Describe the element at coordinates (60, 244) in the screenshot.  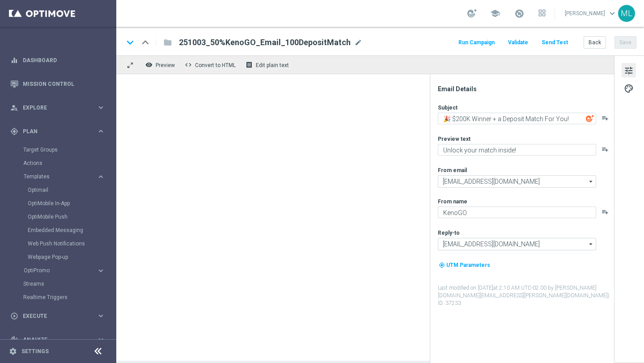
I see `a: Web Push Notifications` at that location.